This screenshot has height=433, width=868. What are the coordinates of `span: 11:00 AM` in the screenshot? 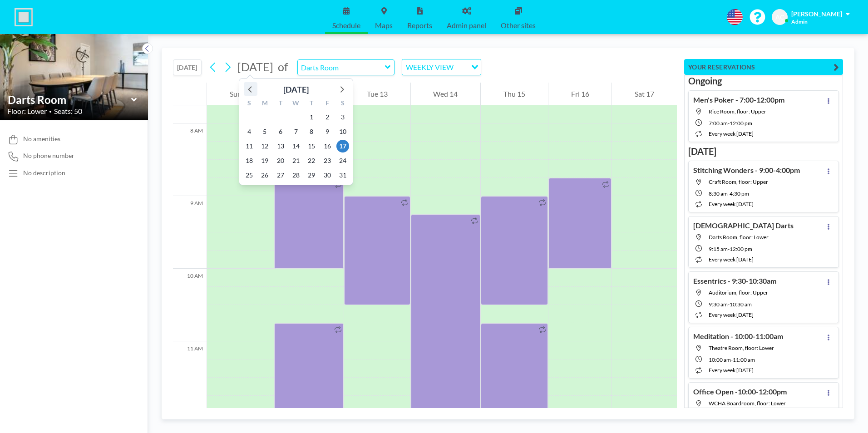 It's located at (744, 359).